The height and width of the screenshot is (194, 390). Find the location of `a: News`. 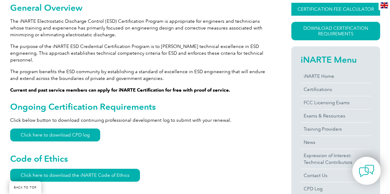

a: News is located at coordinates (336, 143).